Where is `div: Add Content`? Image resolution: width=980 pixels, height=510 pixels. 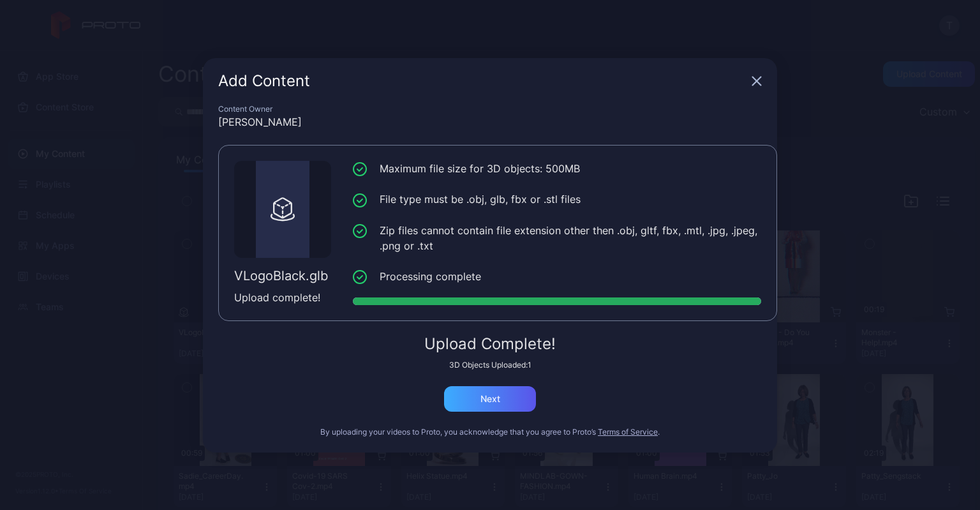 div: Add Content is located at coordinates (482, 81).